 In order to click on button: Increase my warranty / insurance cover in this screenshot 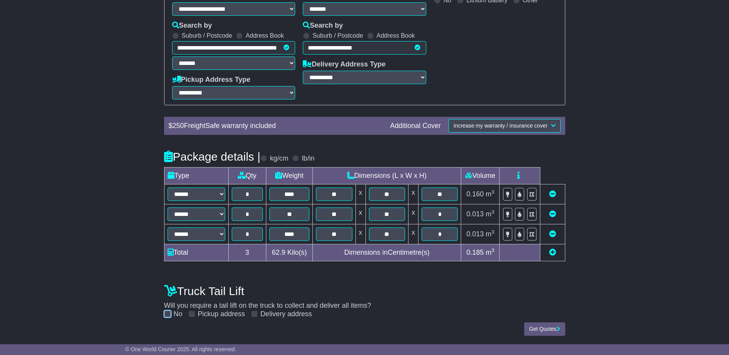, I will do `click(504, 126)`.